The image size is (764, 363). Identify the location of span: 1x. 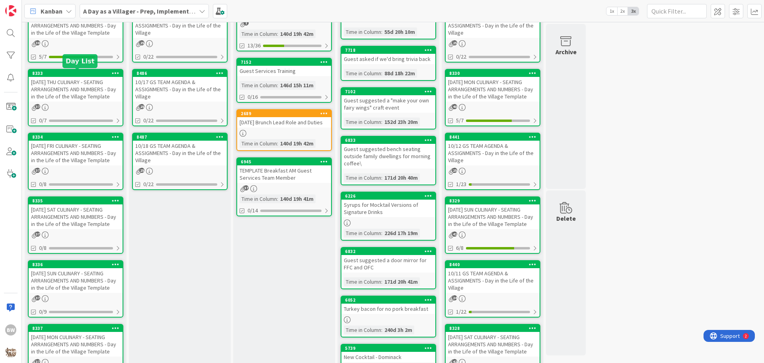
(612, 11).